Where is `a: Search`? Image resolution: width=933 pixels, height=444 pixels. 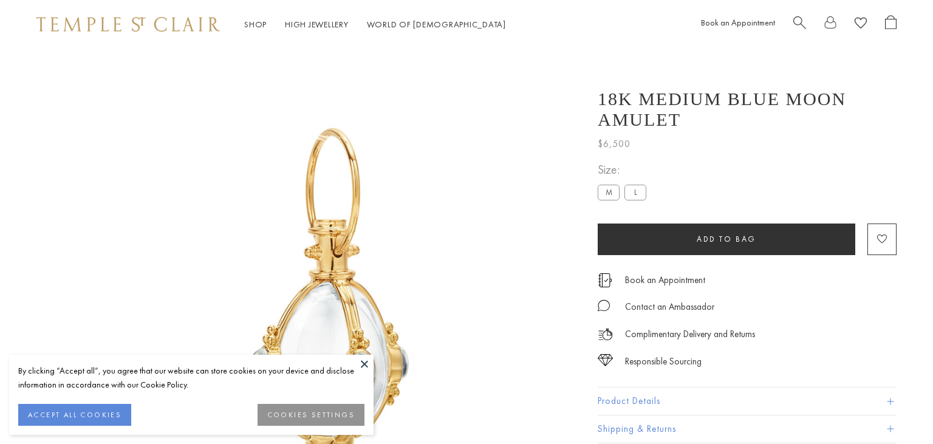
a: Search is located at coordinates (799, 24).